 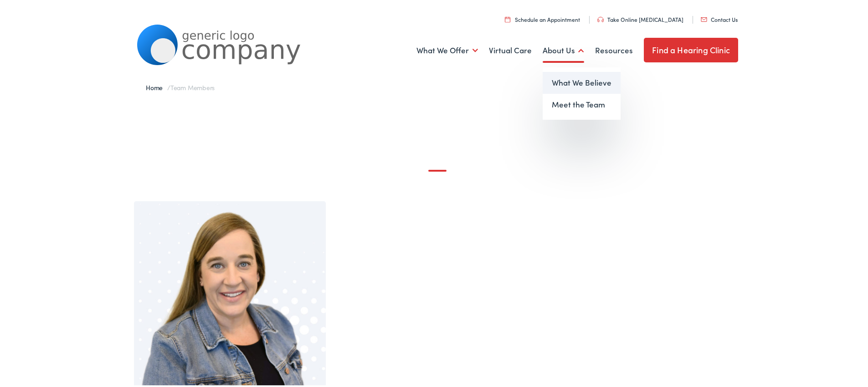 I want to click on a: Virtual Care, so click(x=510, y=50).